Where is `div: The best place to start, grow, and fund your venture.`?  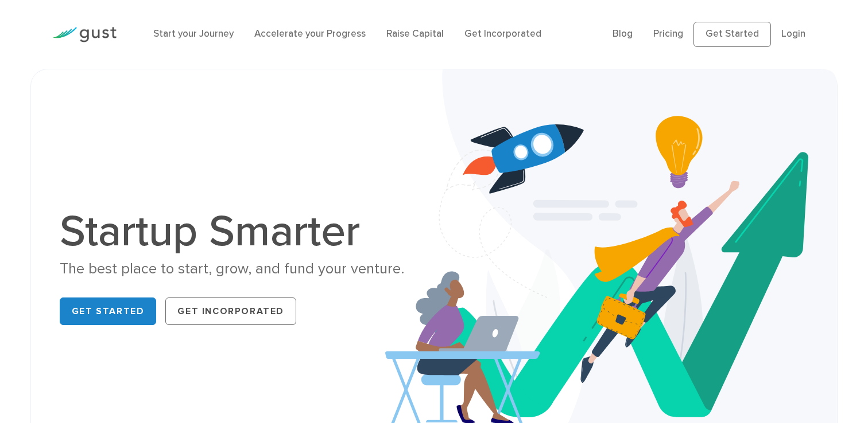 div: The best place to start, grow, and fund your venture. is located at coordinates (242, 269).